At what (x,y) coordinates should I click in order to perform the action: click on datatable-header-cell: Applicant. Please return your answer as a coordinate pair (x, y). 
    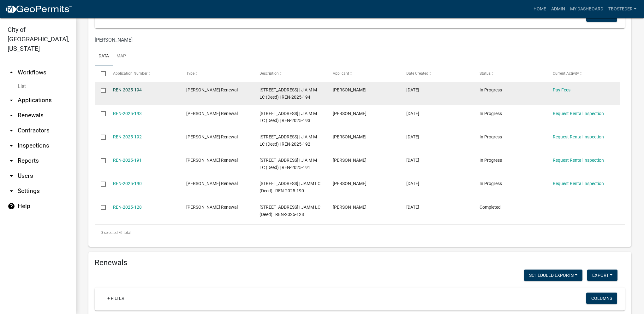
    Looking at the image, I should click on (363, 74).